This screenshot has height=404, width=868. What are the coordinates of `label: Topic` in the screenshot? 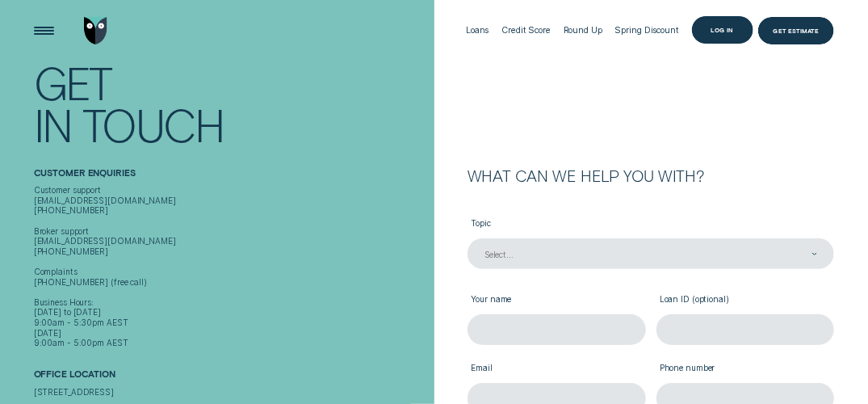 It's located at (651, 224).